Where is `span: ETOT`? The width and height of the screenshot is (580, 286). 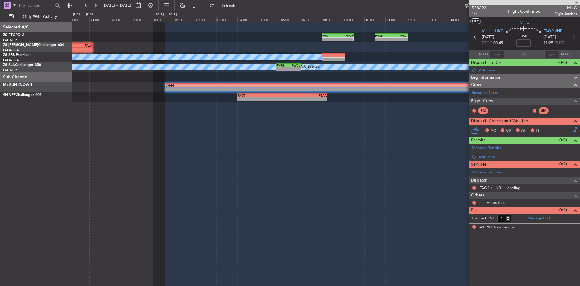
span: ETOT is located at coordinates (487, 43).